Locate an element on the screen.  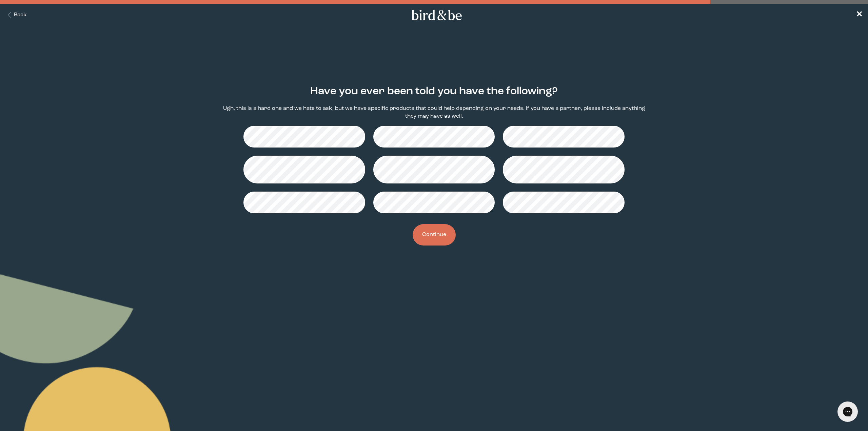
button: Gorgias live chat is located at coordinates (14, 13).